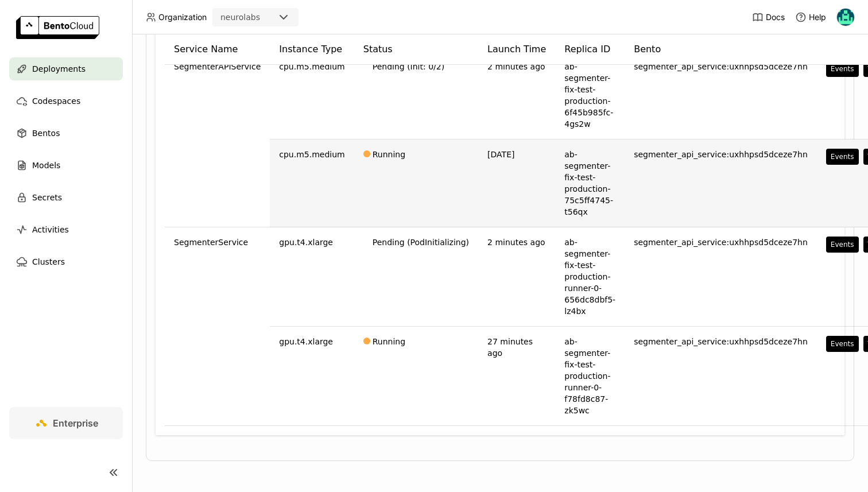 The width and height of the screenshot is (868, 492). What do you see at coordinates (262, 18) in the screenshot?
I see `input: Selected neurolabs.` at bounding box center [262, 18].